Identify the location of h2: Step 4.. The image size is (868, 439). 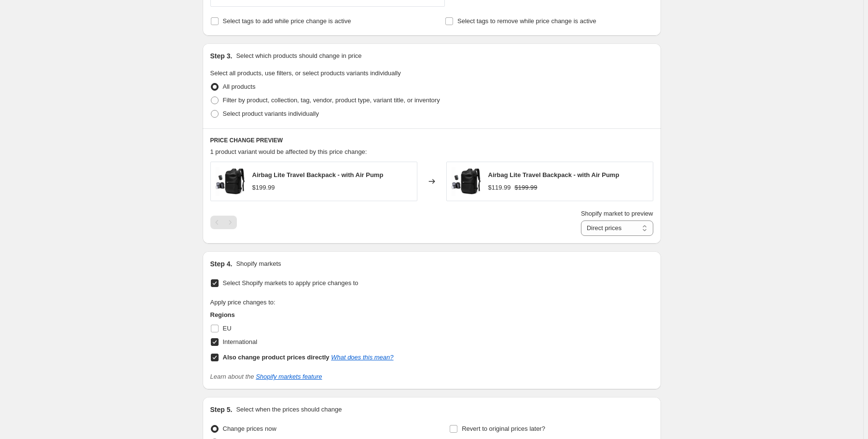
(222, 264).